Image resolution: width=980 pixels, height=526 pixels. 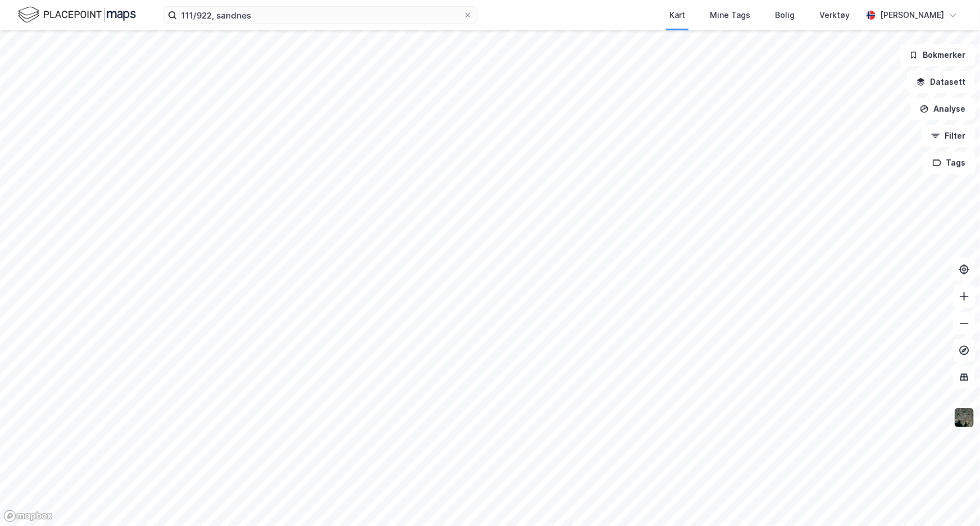 What do you see at coordinates (949, 136) in the screenshot?
I see `button: Filter` at bounding box center [949, 136].